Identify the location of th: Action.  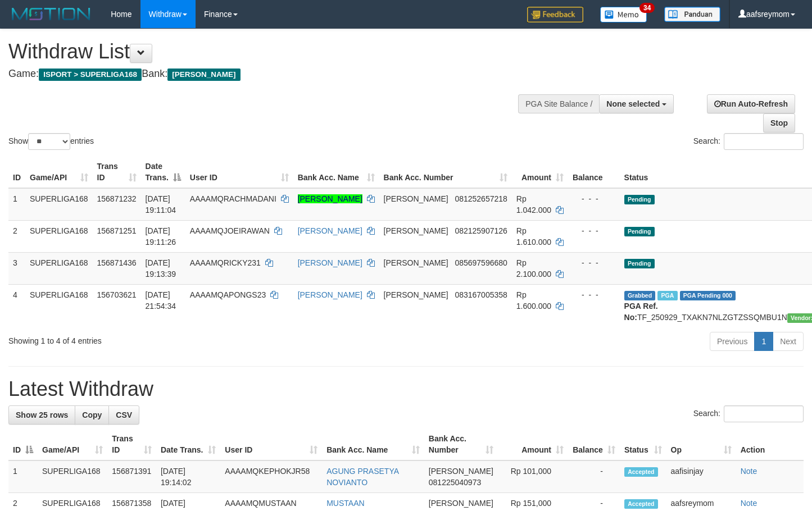
(770, 444).